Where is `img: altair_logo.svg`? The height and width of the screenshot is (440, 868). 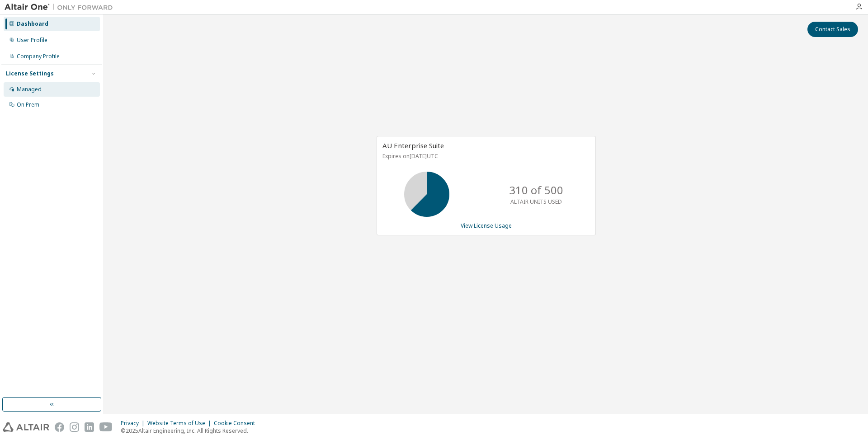 img: altair_logo.svg is located at coordinates (26, 427).